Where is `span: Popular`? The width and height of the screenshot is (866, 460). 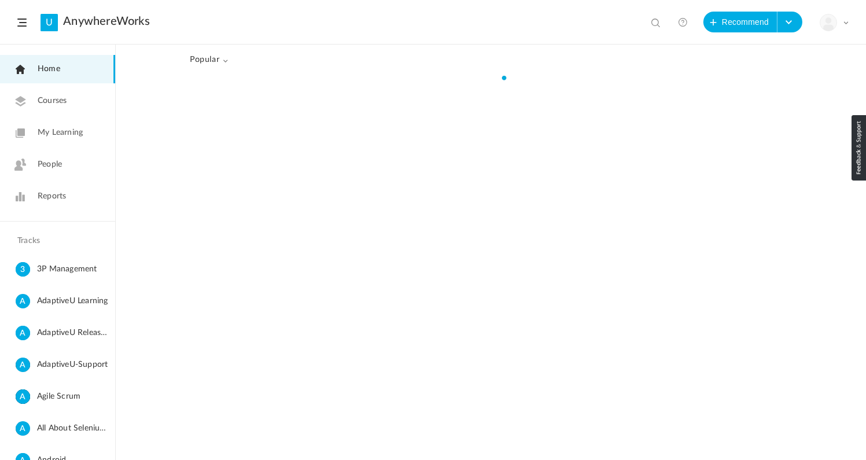 span: Popular is located at coordinates (209, 60).